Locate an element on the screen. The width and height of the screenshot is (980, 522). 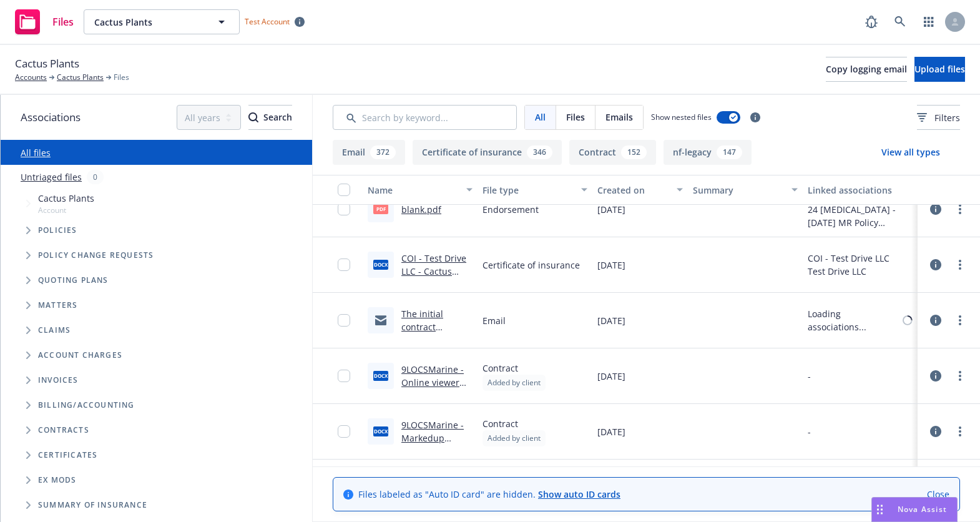
input: Search by keyword... is located at coordinates (424, 117).